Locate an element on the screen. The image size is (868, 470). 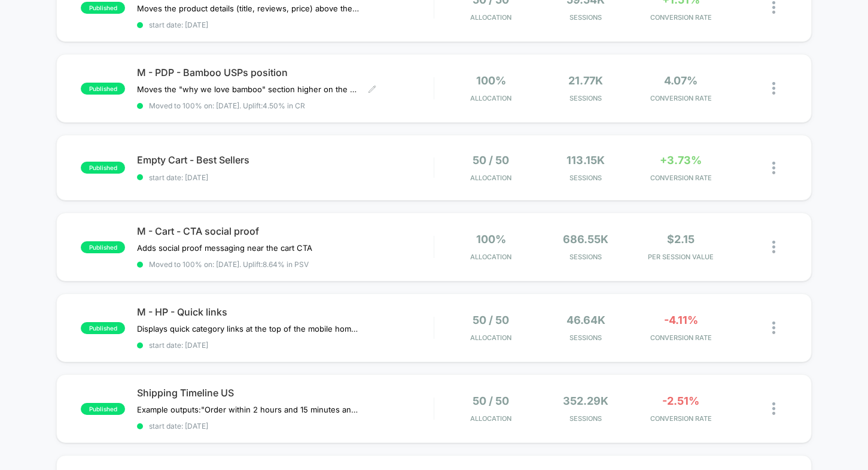
span: $2.15 is located at coordinates (681, 238).